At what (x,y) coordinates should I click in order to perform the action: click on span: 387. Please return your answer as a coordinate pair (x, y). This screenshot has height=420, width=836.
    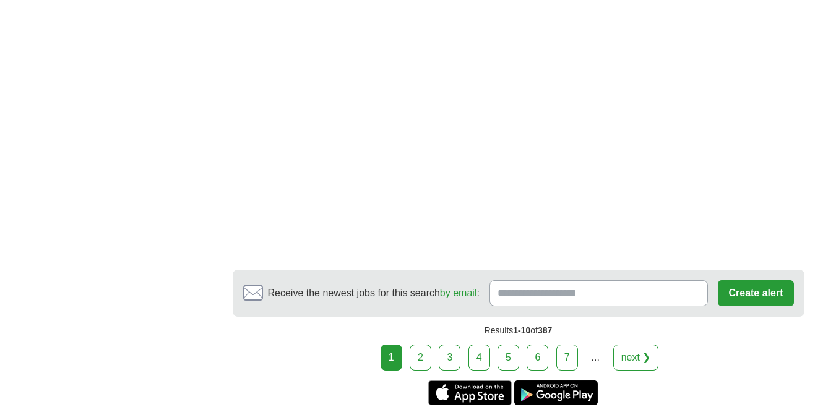
    Looking at the image, I should click on (545, 331).